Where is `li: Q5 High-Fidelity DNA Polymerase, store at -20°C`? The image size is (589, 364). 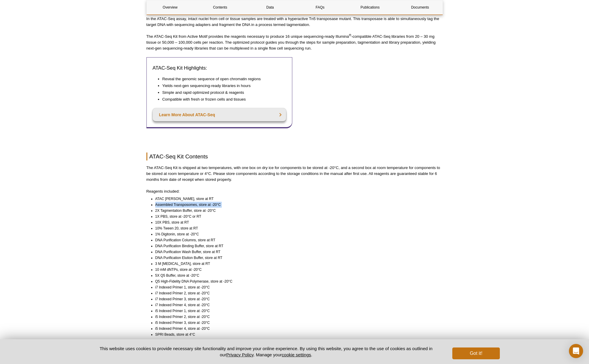
li: Q5 High-Fidelity DNA Polymerase, store at -20°C is located at coordinates (296, 281).